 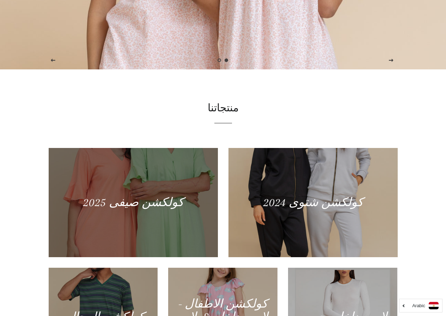 What do you see at coordinates (133, 203) in the screenshot?
I see `a: كولكشن صيفى 2025` at bounding box center [133, 203].